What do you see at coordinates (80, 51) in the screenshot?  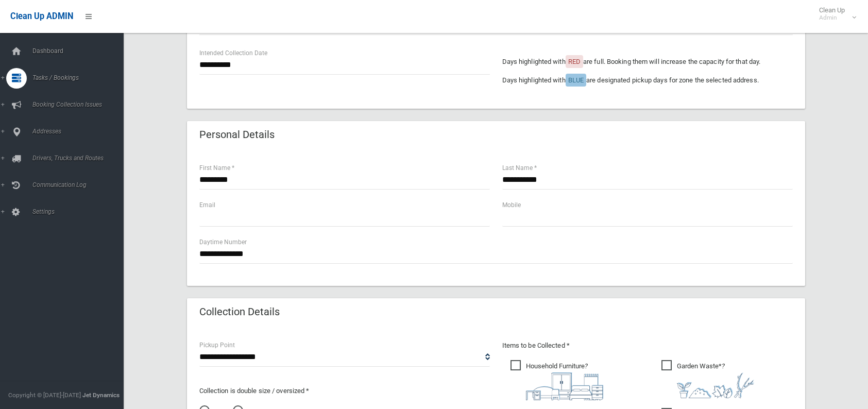 I see `span: Dashboard` at bounding box center [80, 51].